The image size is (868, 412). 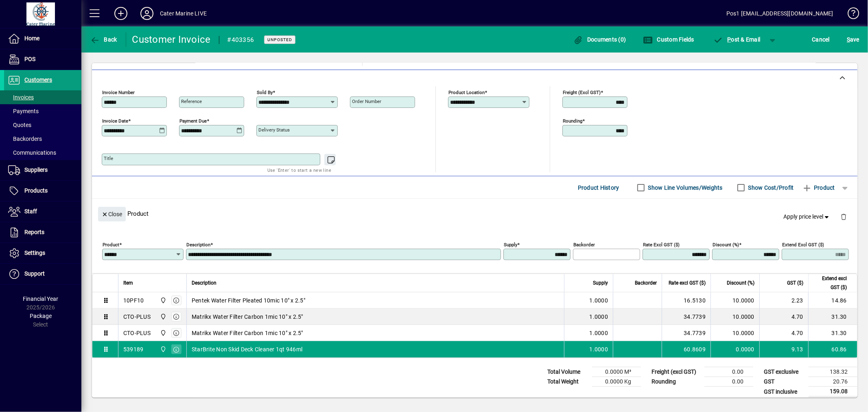 I want to click on mat-label: Delivery status, so click(x=274, y=130).